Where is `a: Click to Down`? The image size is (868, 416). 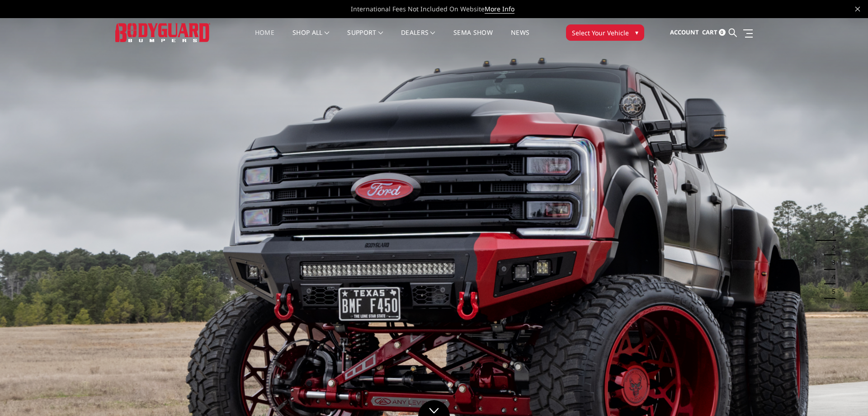 a: Click to Down is located at coordinates (434, 408).